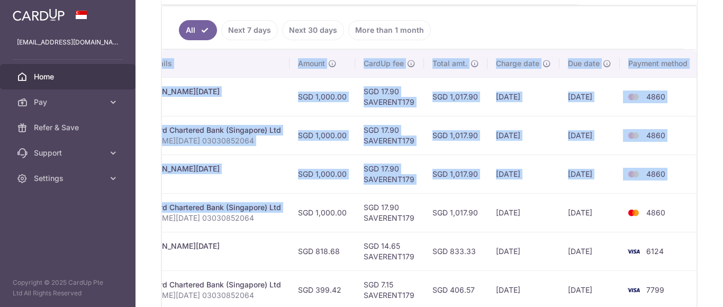 The height and width of the screenshot is (307, 723). Describe the element at coordinates (198, 257) in the screenshot. I see `p: BOC family` at that location.